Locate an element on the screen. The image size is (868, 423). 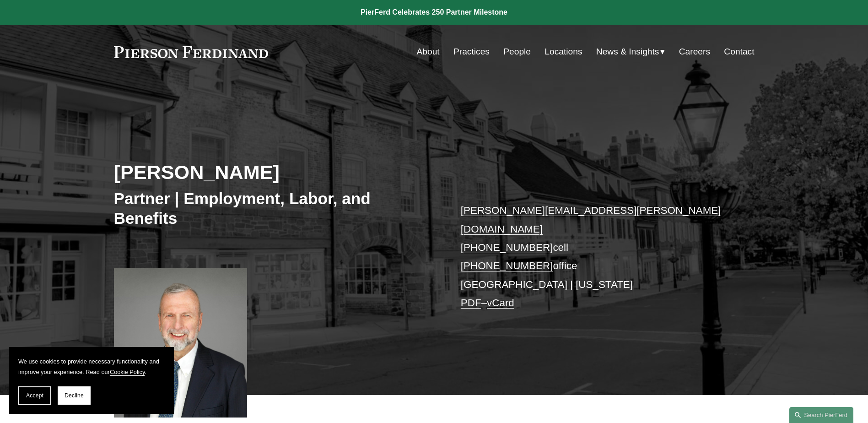
a: Locations is located at coordinates (563, 52).